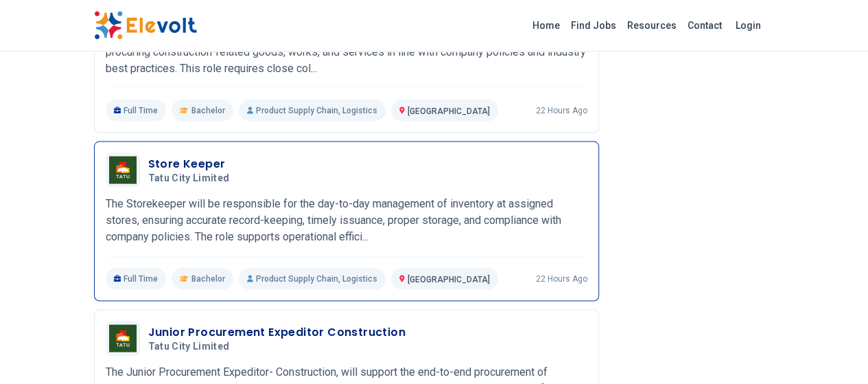 This screenshot has width=868, height=384. I want to click on p: The Storekeeper will be responsible for the day-to-day management of inventory at assigned stores..., so click(347, 220).